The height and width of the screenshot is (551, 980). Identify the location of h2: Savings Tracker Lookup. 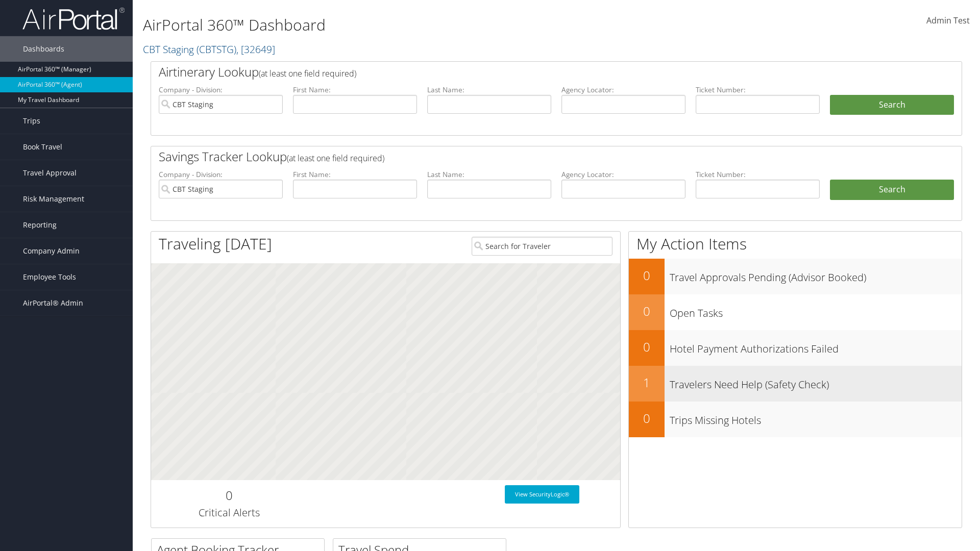
(523, 157).